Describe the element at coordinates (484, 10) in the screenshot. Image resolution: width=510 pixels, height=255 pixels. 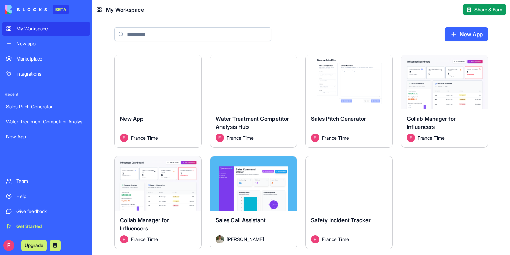
I see `button: Share & Earn` at that location.